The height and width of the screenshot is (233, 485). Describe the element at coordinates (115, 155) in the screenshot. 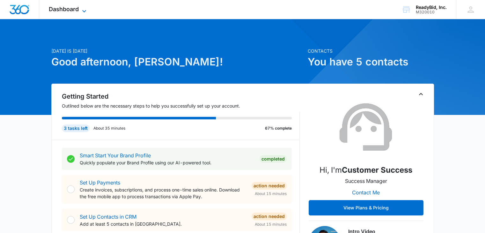

I see `a: Smart Start Your Brand Profile` at that location.